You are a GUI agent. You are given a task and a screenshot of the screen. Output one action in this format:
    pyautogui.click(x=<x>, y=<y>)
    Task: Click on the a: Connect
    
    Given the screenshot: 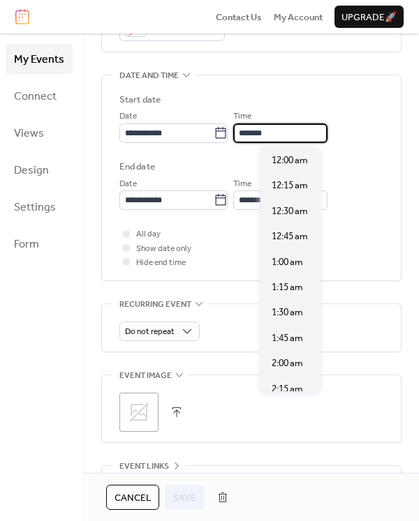 What is the action you would take?
    pyautogui.click(x=39, y=96)
    